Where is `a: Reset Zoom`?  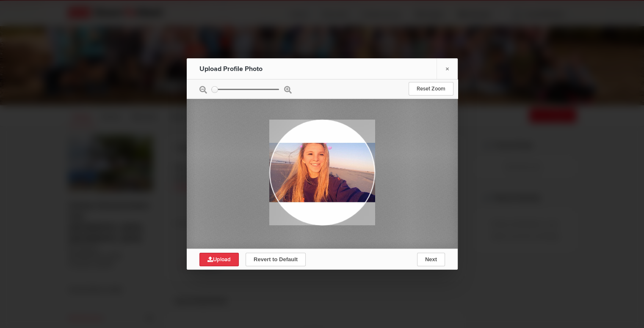
a: Reset Zoom is located at coordinates (431, 89).